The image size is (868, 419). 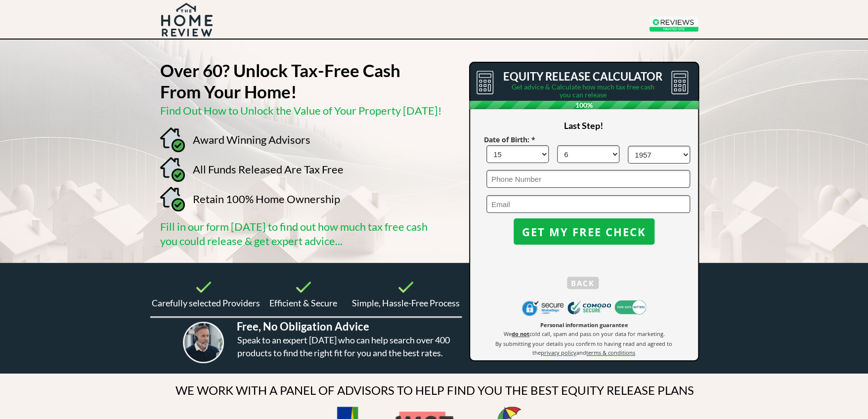 I want to click on span: 100%, so click(x=584, y=105).